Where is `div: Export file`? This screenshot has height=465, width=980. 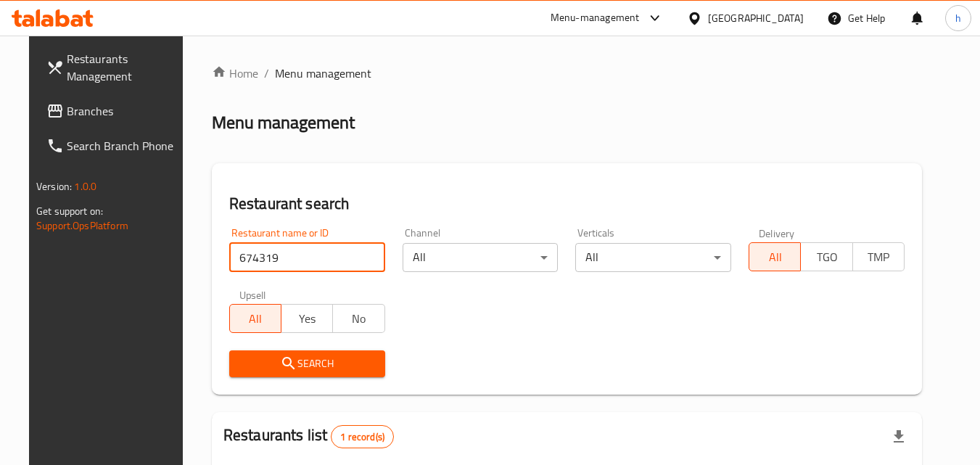
div: Export file is located at coordinates (899, 437).